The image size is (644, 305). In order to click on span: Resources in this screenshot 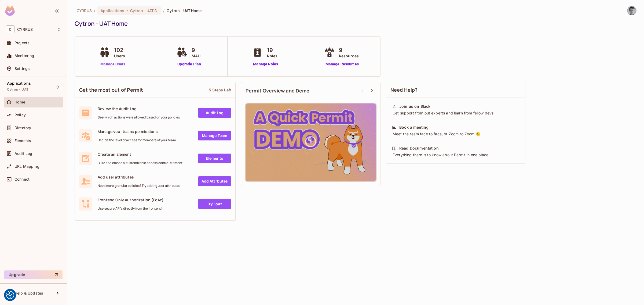, I will do `click(349, 56)`.